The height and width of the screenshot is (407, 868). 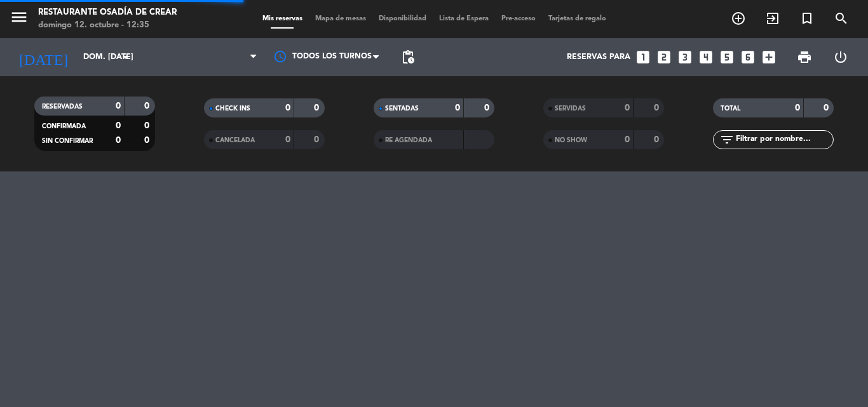 What do you see at coordinates (768, 57) in the screenshot?
I see `i: add_box` at bounding box center [768, 57].